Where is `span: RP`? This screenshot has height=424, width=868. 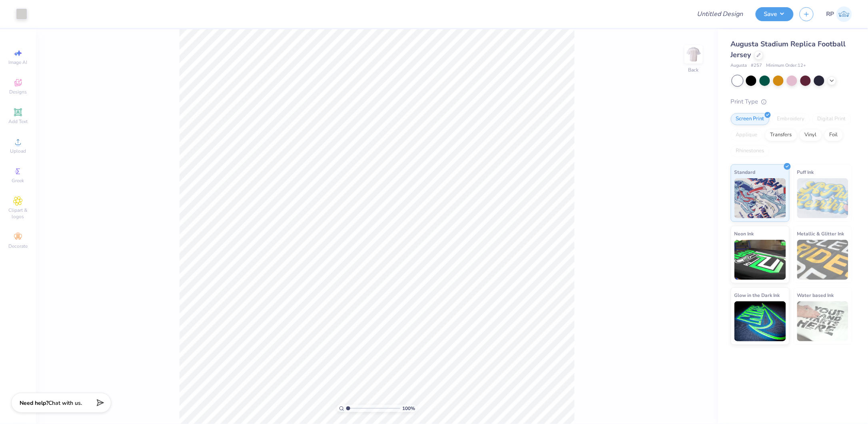 span: RP is located at coordinates (831, 14).